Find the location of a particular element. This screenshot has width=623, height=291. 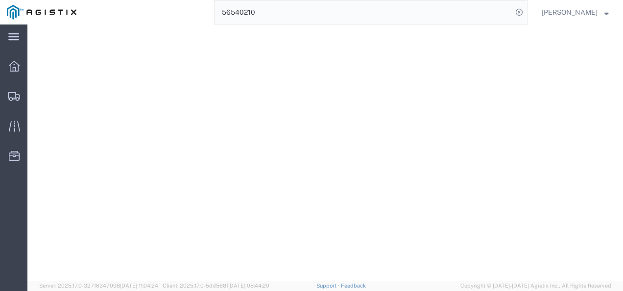

span: Nathan Seeley is located at coordinates (570, 12).